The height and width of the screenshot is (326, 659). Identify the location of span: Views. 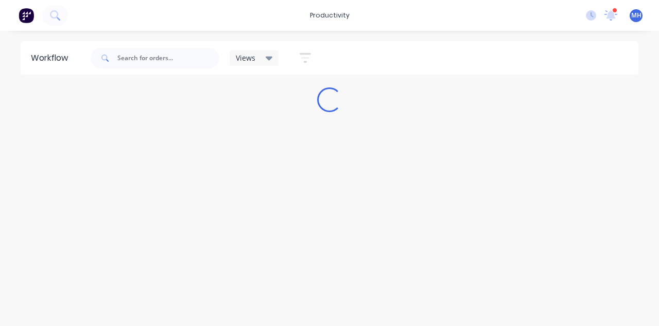
(245, 58).